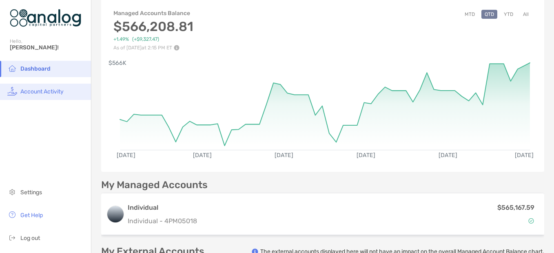 Image resolution: width=554 pixels, height=253 pixels. I want to click on img: Account Status icon, so click(532, 221).